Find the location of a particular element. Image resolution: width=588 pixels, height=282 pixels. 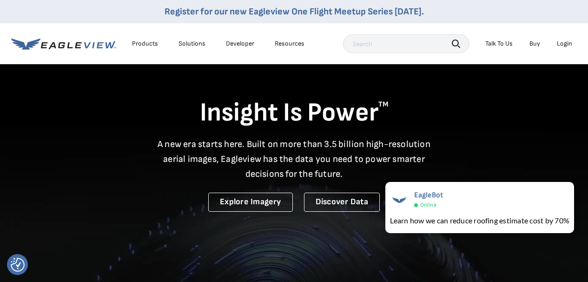

span: Online is located at coordinates (428, 205).